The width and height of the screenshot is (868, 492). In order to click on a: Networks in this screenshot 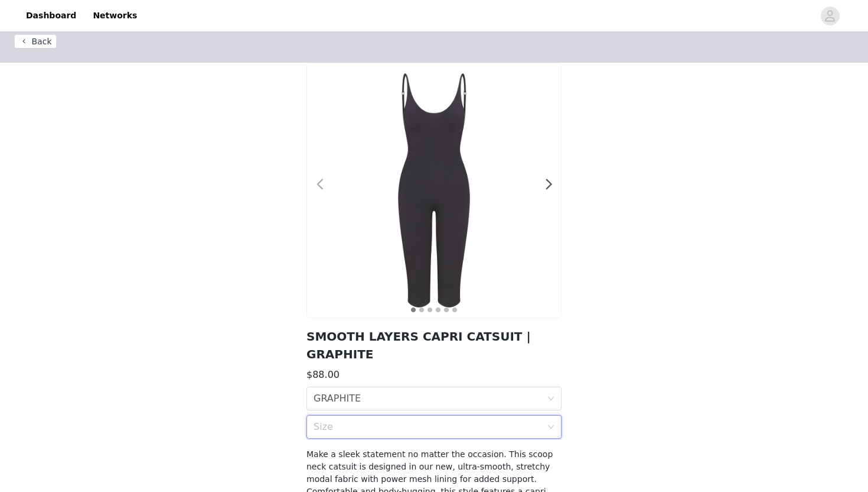, I will do `click(115, 15)`.